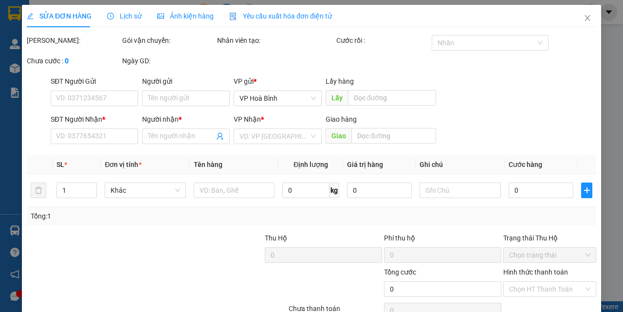 Image resolution: width=623 pixels, height=312 pixels. What do you see at coordinates (95, 39) in the screenshot?
I see `li: 0946 508 595` at bounding box center [95, 39].